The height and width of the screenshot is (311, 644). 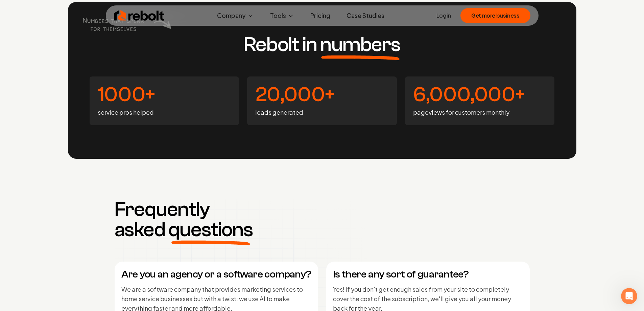 I want to click on p: service pros helped, so click(x=164, y=112).